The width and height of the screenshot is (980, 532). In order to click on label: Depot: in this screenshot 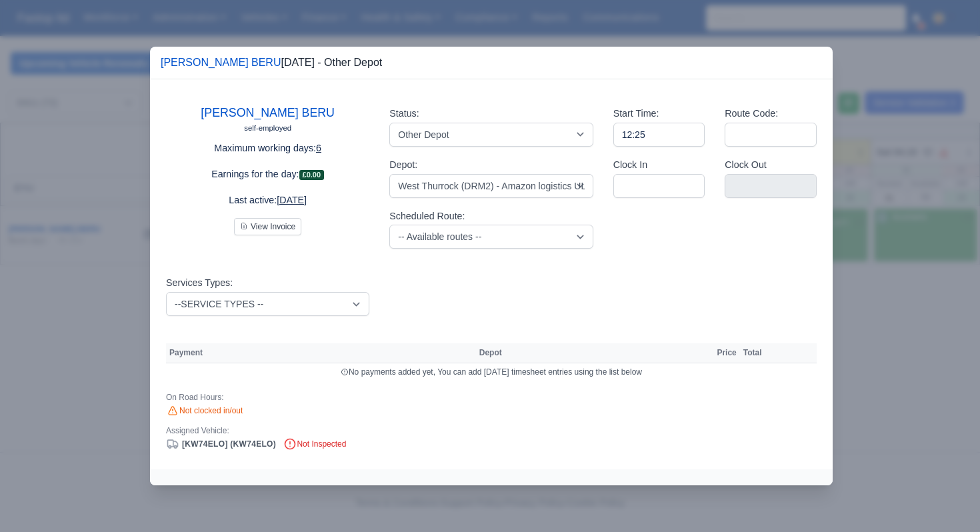, I will do `click(403, 165)`.